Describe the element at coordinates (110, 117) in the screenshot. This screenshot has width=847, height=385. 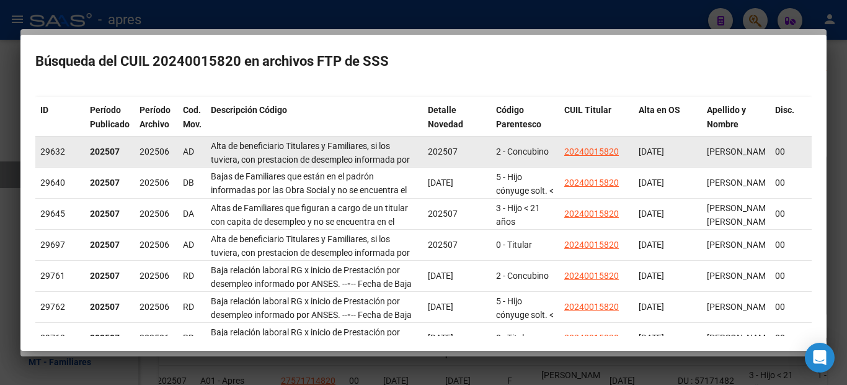
I see `span: Período Publicado` at that location.